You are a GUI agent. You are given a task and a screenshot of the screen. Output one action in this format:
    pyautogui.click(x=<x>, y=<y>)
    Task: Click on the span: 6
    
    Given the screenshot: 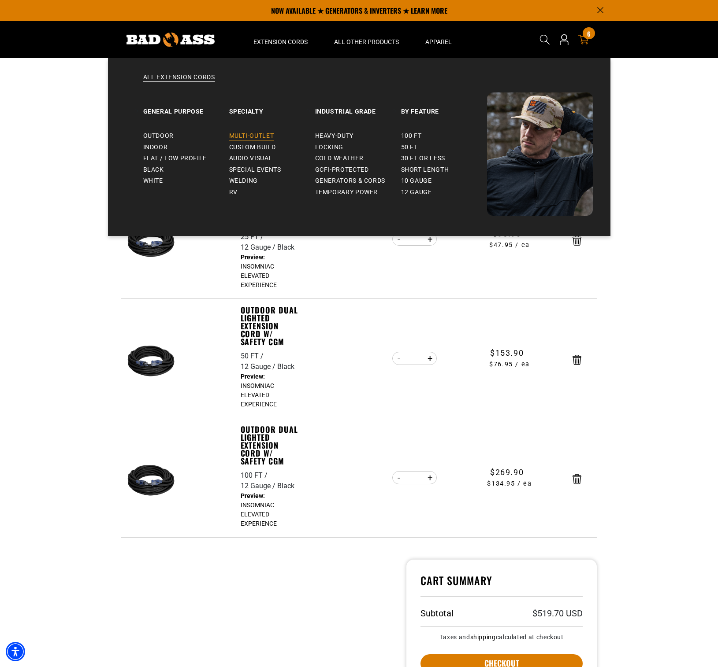 What is the action you would take?
    pyautogui.click(x=588, y=33)
    